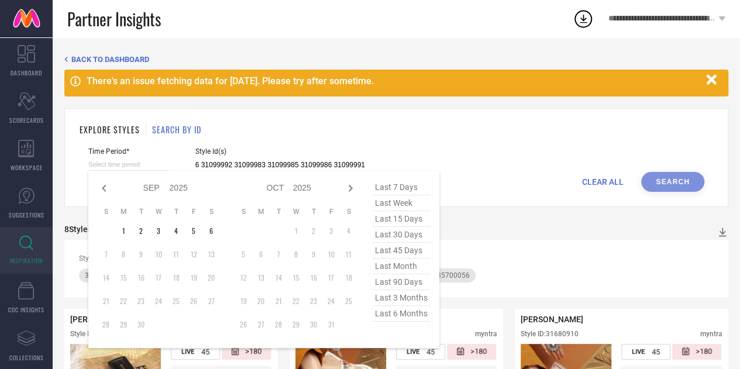 The height and width of the screenshot is (369, 740). Describe the element at coordinates (314, 325) in the screenshot. I see `td: Thu Oct 30 2025` at that location.